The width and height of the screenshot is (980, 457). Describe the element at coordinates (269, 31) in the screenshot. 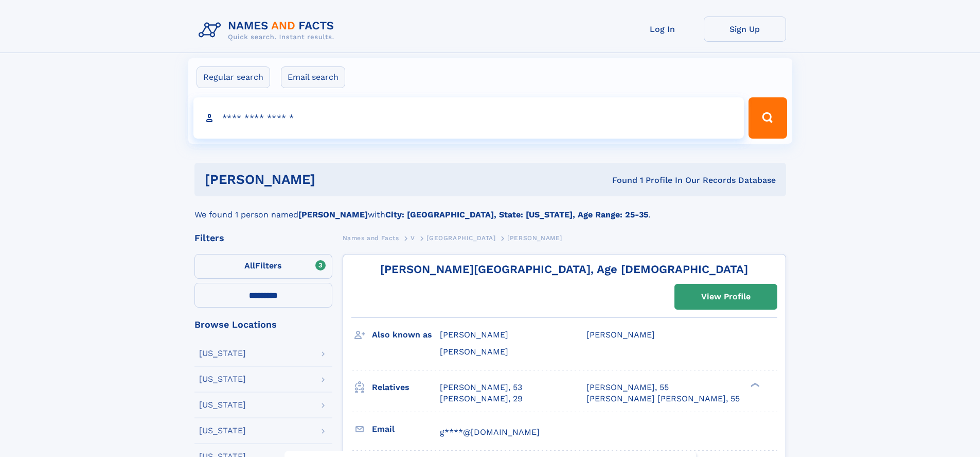

I see `img: Logo Names and Facts` at that location.